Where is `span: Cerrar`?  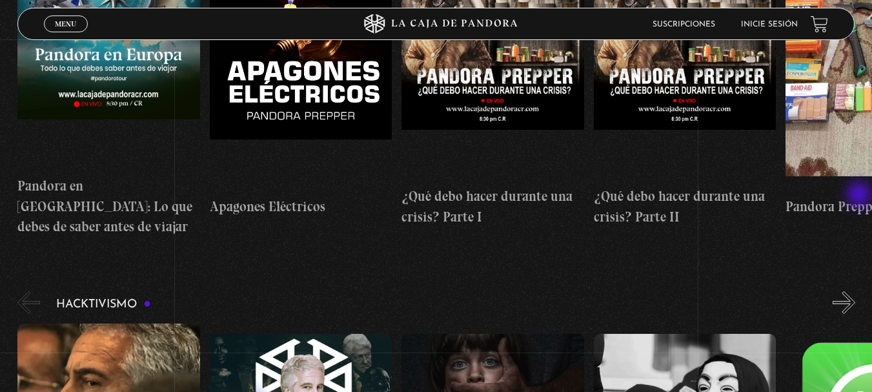
span: Cerrar is located at coordinates (65, 35).